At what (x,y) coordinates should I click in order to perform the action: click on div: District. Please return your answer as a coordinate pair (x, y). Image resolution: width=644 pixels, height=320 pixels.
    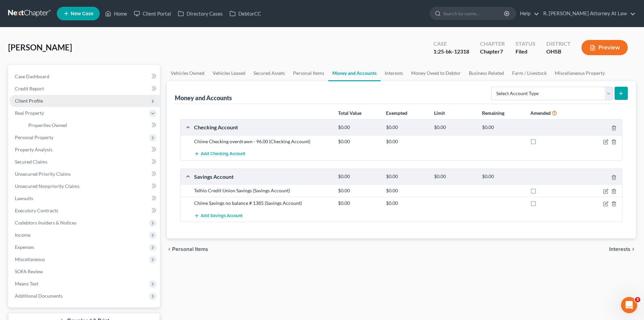
    Looking at the image, I should click on (558, 44).